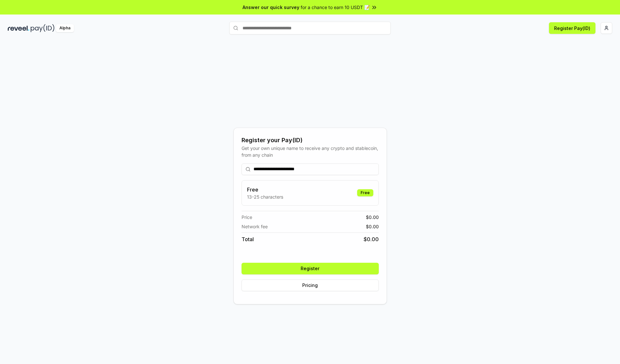 The width and height of the screenshot is (620, 364). What do you see at coordinates (43, 28) in the screenshot?
I see `img: pay_id` at bounding box center [43, 28].